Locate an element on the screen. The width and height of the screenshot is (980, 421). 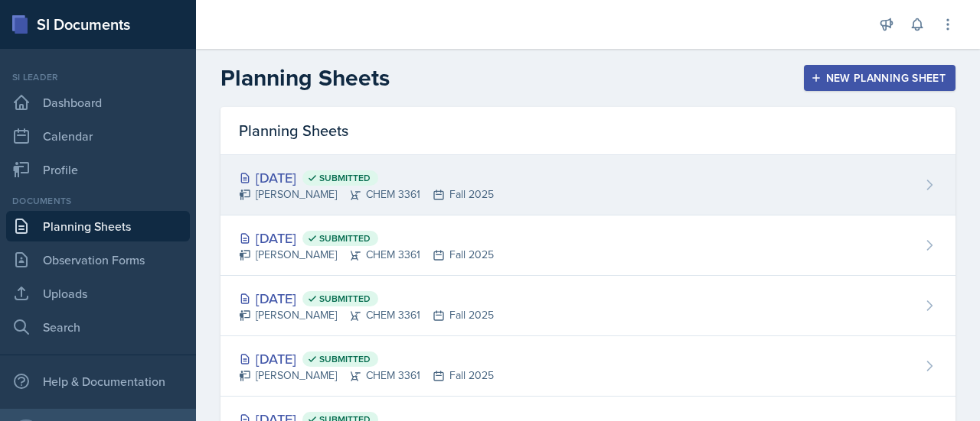
h2: Planning Sheets is located at coordinates (304, 78).